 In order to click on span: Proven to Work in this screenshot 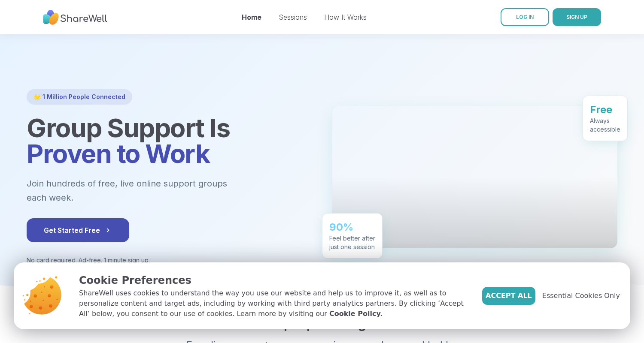, I will do `click(118, 154)`.